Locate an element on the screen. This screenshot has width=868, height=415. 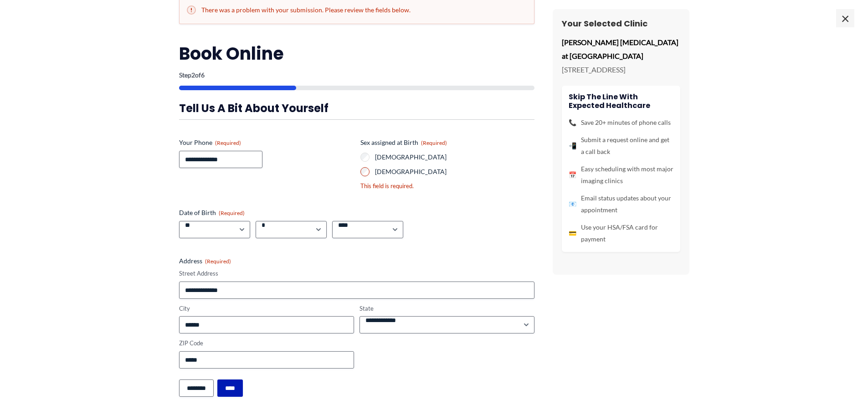
li: Email status updates about your appointment is located at coordinates (621, 204).